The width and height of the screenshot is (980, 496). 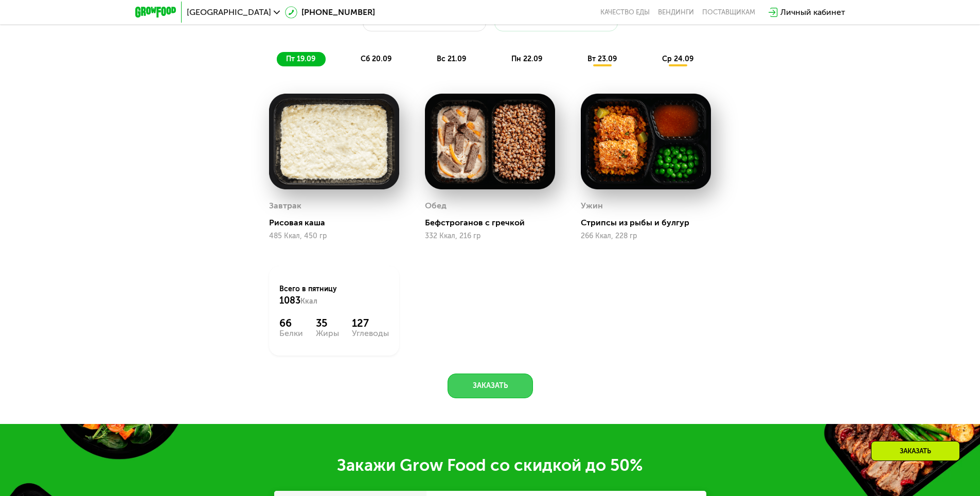 I want to click on div: поставщикам, so click(x=729, y=12).